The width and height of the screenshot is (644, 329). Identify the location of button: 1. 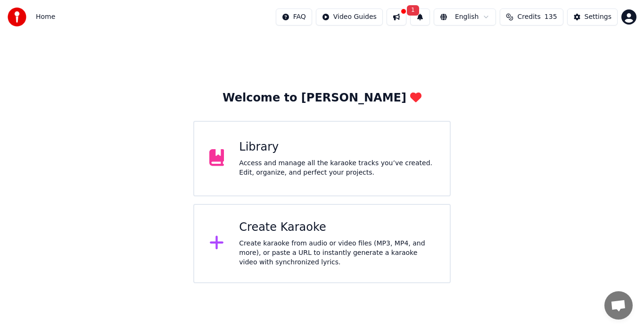
(420, 17).